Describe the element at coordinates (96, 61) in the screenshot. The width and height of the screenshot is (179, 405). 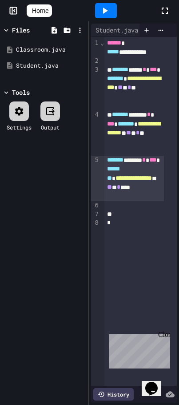
I see `div: 2` at that location.